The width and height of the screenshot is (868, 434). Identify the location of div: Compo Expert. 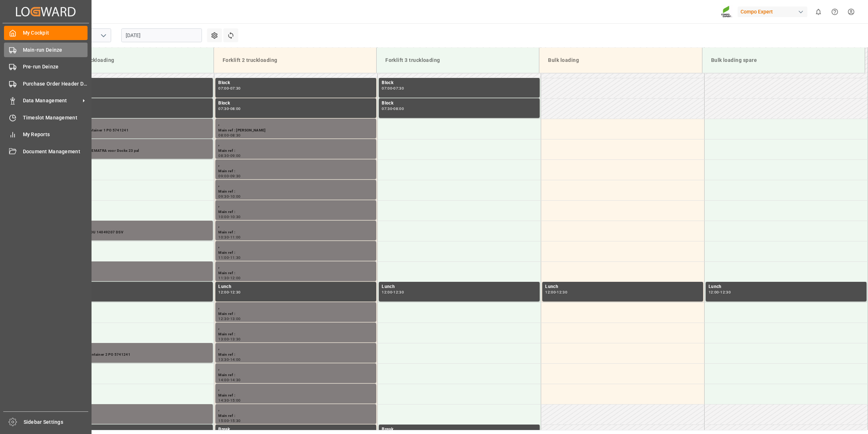
(773, 12).